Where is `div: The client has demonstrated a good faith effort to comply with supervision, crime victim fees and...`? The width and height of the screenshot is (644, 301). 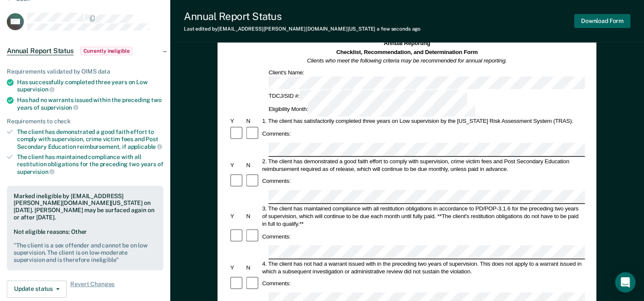 div: The client has demonstrated a good faith effort to comply with supervision, crime victim fees and... is located at coordinates (90, 139).